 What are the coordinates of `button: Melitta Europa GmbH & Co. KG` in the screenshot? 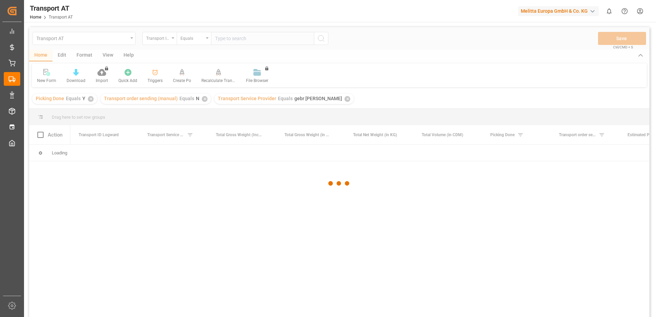 It's located at (560, 11).